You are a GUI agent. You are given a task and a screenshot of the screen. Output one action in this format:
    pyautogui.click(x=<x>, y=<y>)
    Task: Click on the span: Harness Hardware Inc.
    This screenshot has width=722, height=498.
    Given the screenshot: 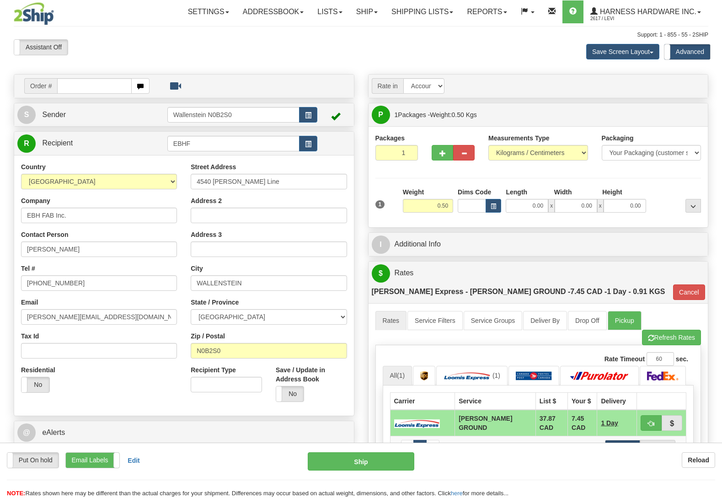 What is the action you would take?
    pyautogui.click(x=647, y=11)
    